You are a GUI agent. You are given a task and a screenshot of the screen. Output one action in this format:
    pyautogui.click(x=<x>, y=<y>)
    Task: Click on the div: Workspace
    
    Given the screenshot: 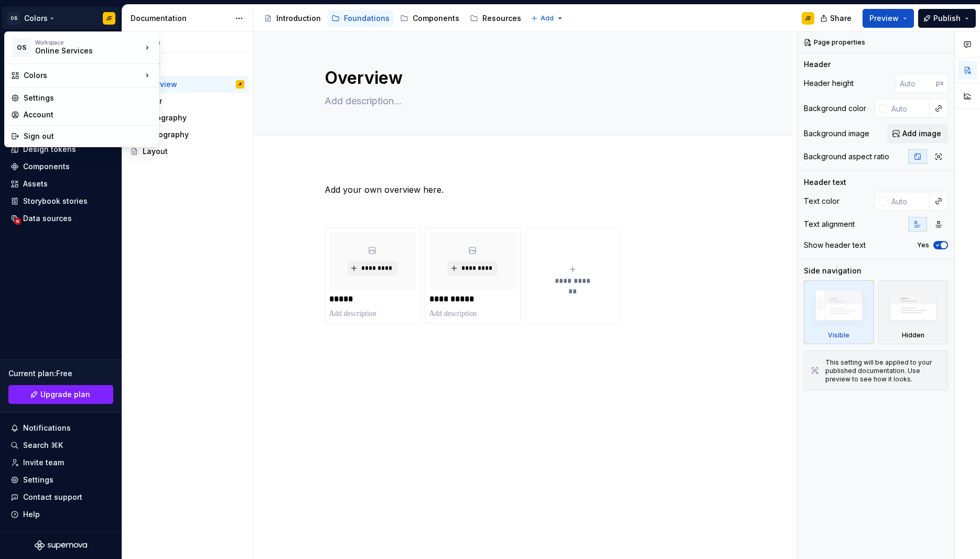 What is the action you would take?
    pyautogui.click(x=89, y=42)
    